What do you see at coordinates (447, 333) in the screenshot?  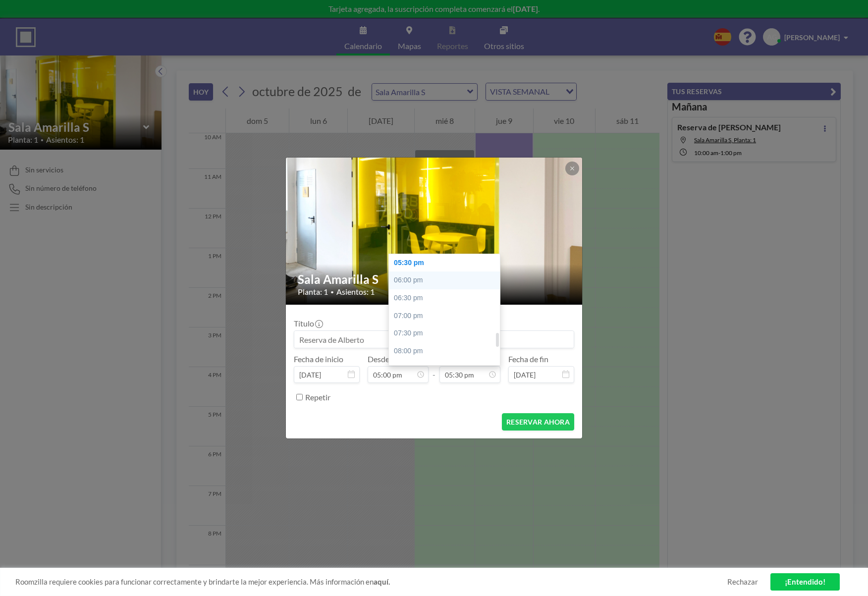 I see `div: 07:30 pm` at bounding box center [447, 333].